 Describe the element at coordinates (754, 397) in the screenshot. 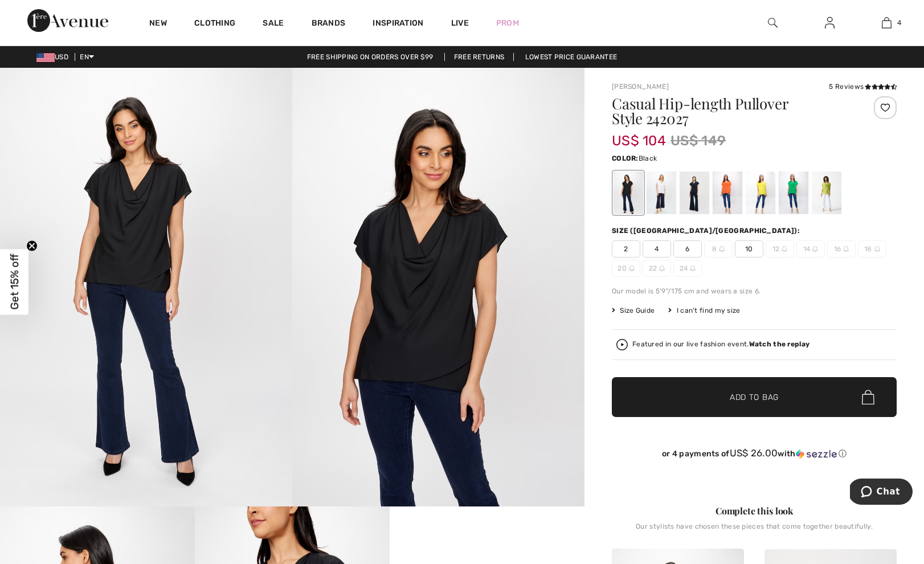

I see `button: Add to Bag` at that location.